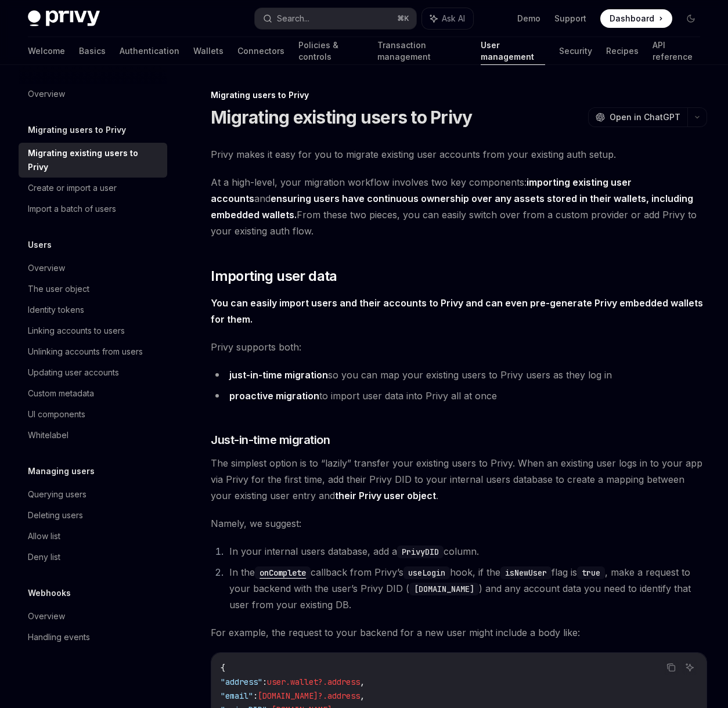 The height and width of the screenshot is (708, 728). I want to click on a: Unlinking accounts from users, so click(93, 352).